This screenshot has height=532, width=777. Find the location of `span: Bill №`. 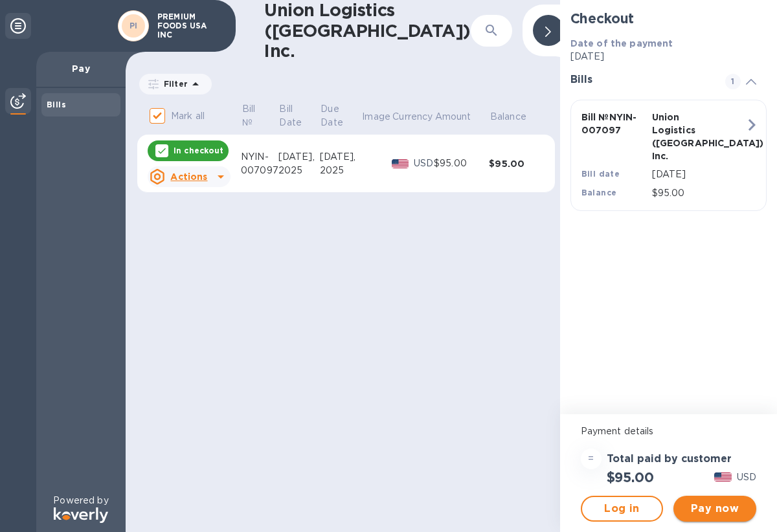

span: Bill № is located at coordinates (260, 115).